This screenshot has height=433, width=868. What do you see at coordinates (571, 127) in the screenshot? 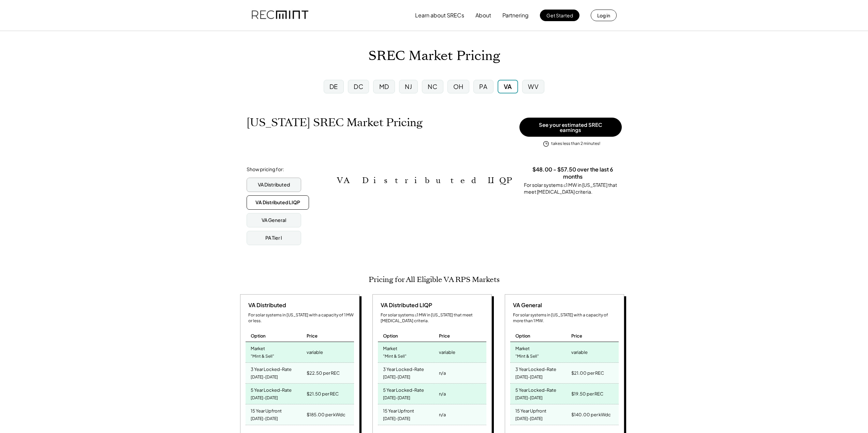
I see `button: See your estimated SREC earnings` at bounding box center [571, 127].